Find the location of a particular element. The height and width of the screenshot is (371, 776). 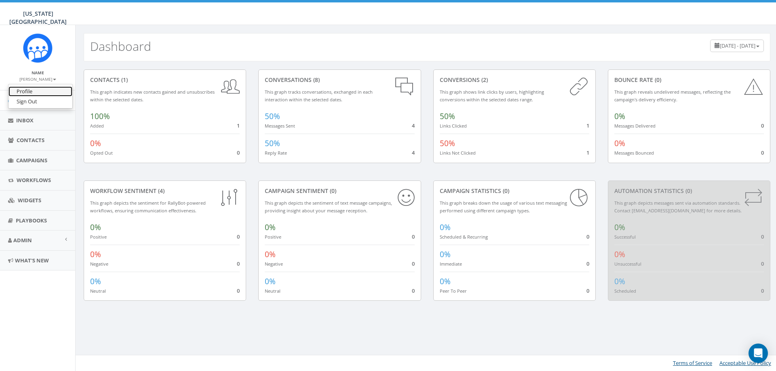

div: Workflow Sentiment is located at coordinates (165, 191).